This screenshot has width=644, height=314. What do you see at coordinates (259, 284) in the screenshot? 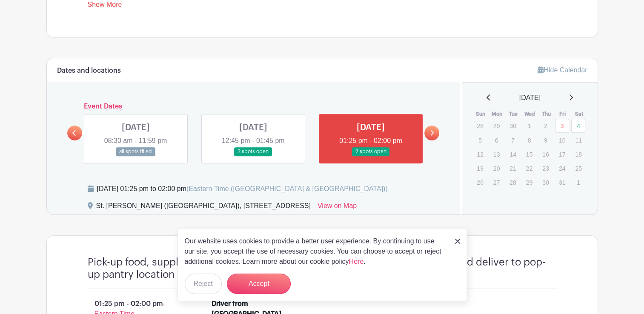
I see `button: Accept` at bounding box center [259, 284].